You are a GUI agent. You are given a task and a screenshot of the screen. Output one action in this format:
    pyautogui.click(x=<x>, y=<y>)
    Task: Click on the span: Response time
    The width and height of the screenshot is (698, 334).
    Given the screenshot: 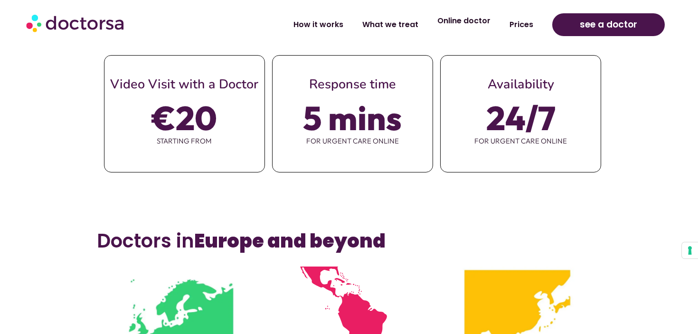 What is the action you would take?
    pyautogui.click(x=353, y=84)
    